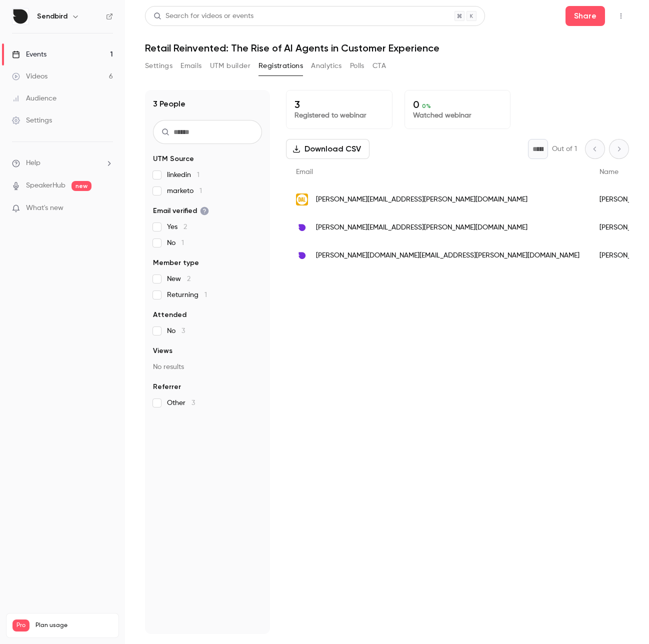 The width and height of the screenshot is (649, 644). What do you see at coordinates (29, 76) in the screenshot?
I see `div: Videos` at bounding box center [29, 76].